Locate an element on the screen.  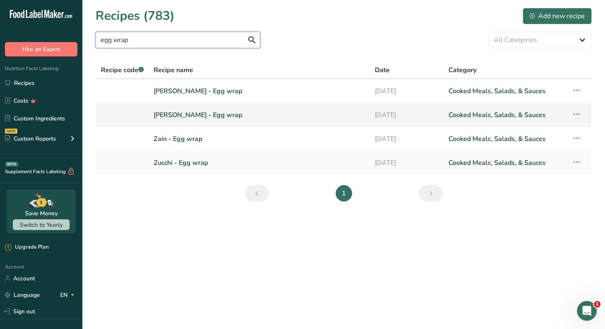
div: Add new recipe is located at coordinates (557, 16).